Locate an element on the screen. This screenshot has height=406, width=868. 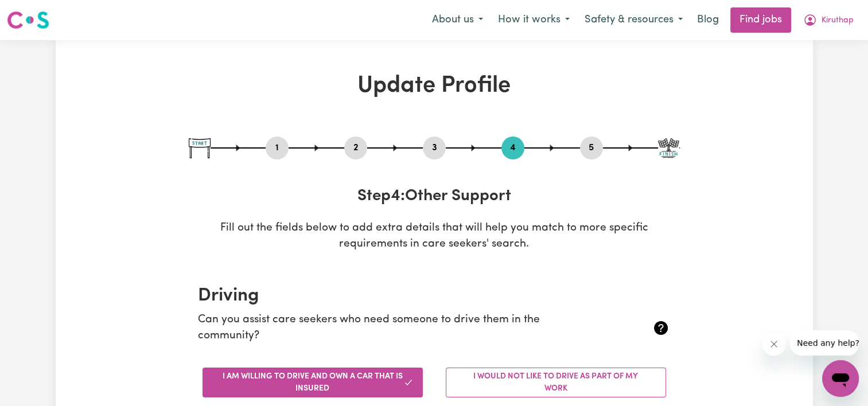
img: Careseekers logo is located at coordinates (28, 20).